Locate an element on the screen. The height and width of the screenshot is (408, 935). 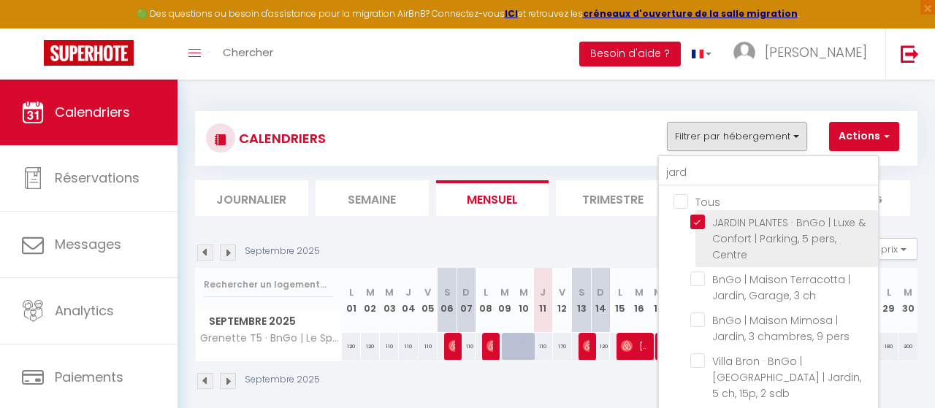
strong: créneaux d'ouverture de la salle migration is located at coordinates (690, 13).